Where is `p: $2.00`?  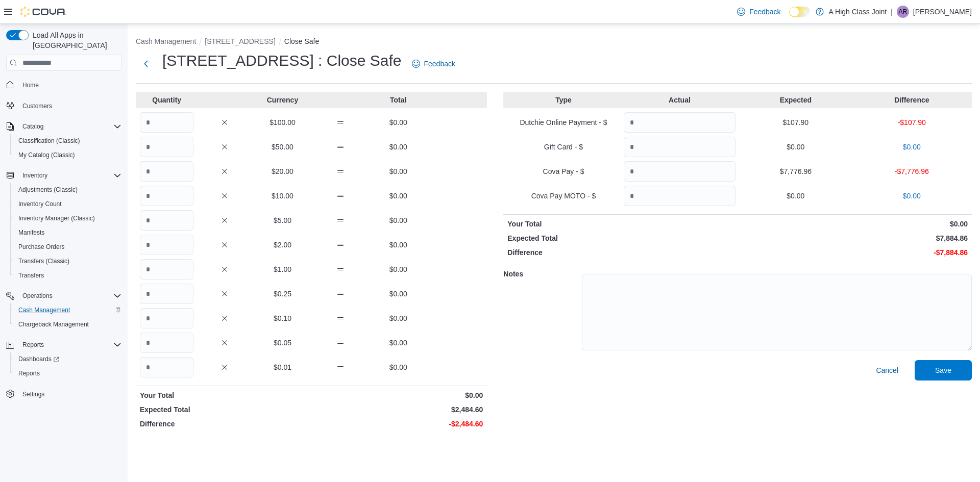
p: $2.00 is located at coordinates (282, 245).